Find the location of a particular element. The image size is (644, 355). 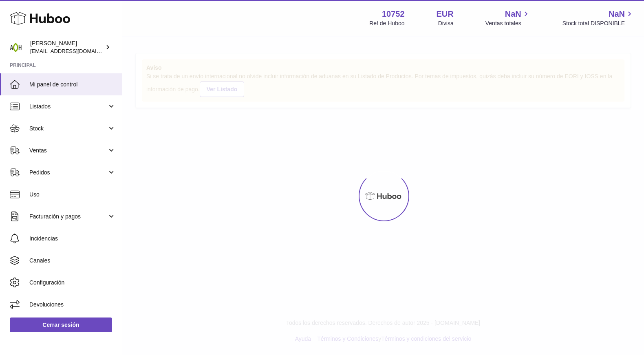

span: Ventas totales is located at coordinates (508, 23).